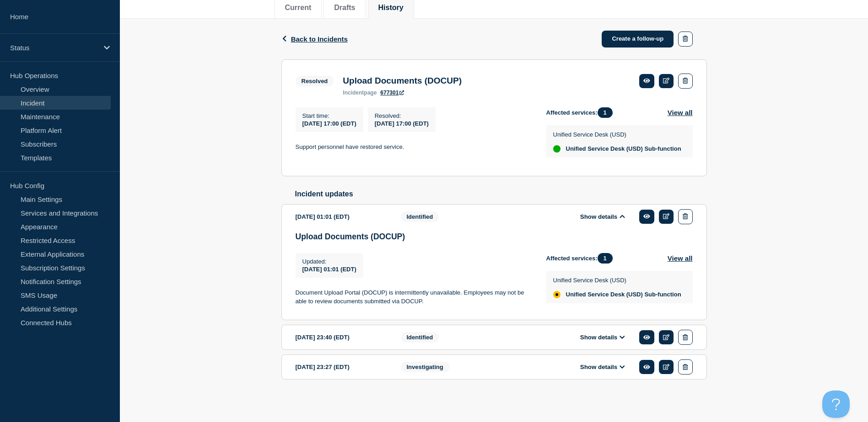  Describe the element at coordinates (414, 147) in the screenshot. I see `p: Support personnel have restored service.` at that location.